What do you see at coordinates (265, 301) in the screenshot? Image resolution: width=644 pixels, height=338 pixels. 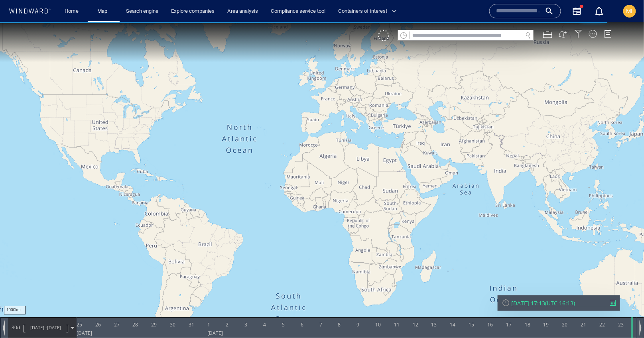 I see `div: 4` at bounding box center [265, 301].